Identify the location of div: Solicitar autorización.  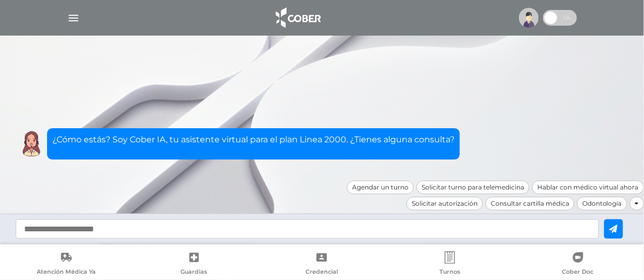
(445, 203).